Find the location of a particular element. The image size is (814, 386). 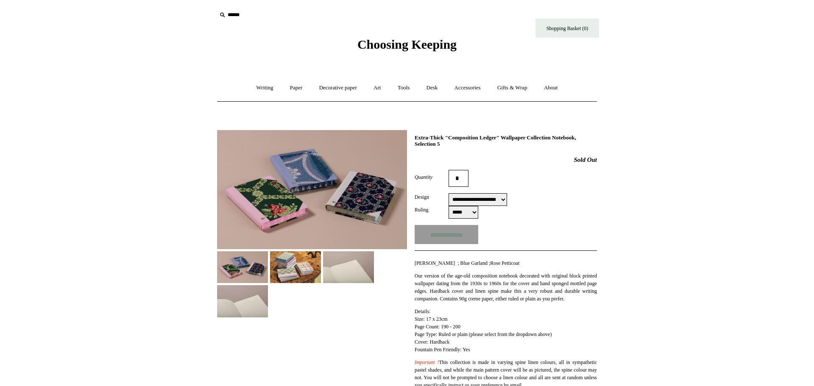

h1: Extra-Thick "Composition Ledger" Wallpaper Collection Notebook, Selection 5 is located at coordinates (506, 141).